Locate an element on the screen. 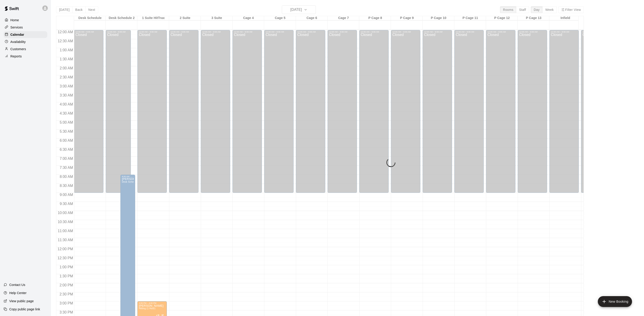  a: Home is located at coordinates (26, 20).